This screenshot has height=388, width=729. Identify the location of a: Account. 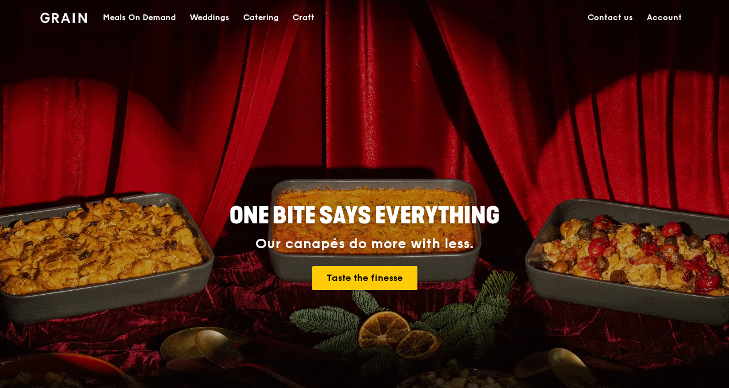
(664, 18).